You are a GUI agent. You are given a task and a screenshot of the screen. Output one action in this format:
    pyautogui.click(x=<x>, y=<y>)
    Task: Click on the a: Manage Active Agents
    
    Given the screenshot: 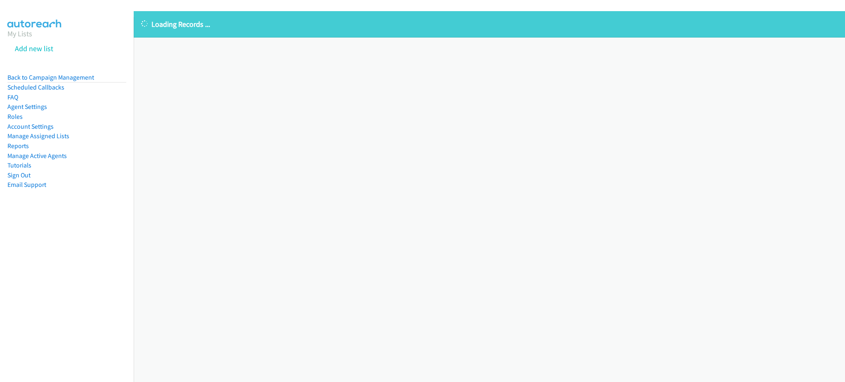 What is the action you would take?
    pyautogui.click(x=37, y=156)
    